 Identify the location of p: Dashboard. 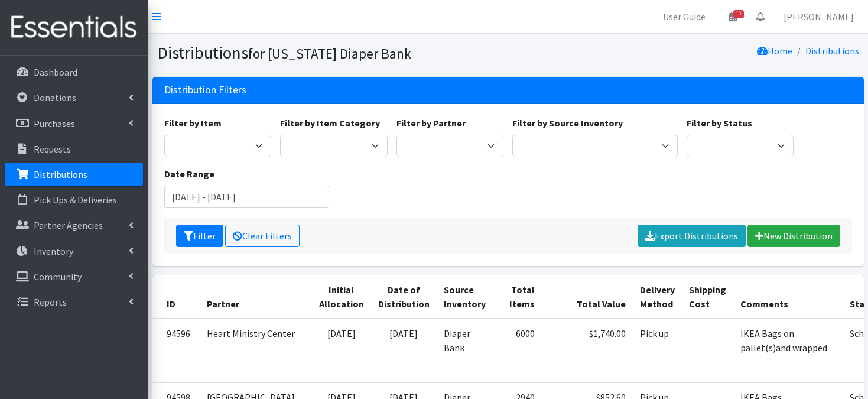
(56, 72).